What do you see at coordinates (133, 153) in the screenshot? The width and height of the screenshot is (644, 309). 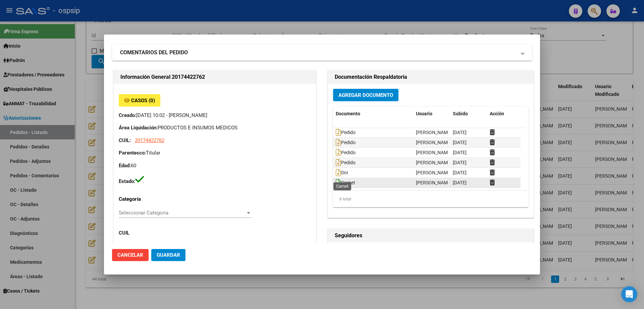 I see `strong: Parentesco:` at bounding box center [133, 153].